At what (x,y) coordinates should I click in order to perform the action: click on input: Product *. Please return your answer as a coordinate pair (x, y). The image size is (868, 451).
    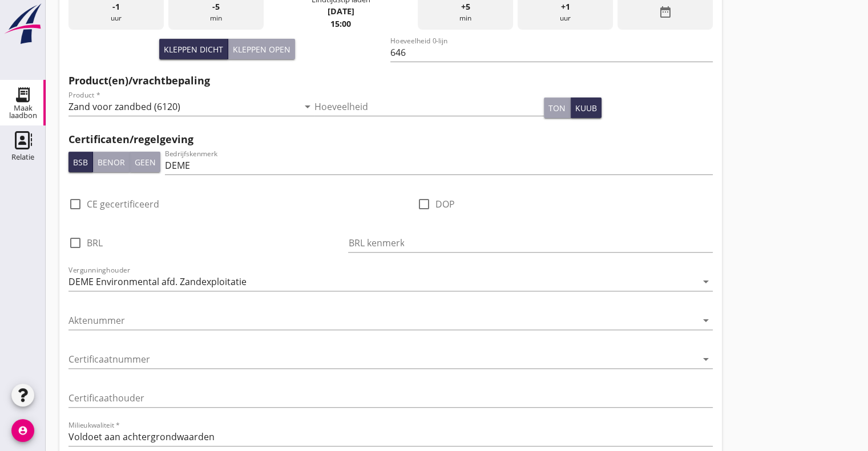
    Looking at the image, I should click on (183, 106).